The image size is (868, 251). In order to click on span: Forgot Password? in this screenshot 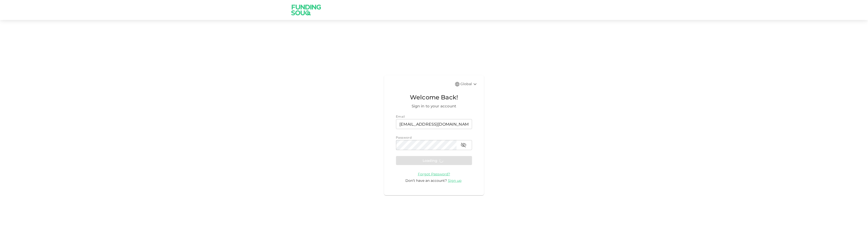, I will do `click(434, 174)`.